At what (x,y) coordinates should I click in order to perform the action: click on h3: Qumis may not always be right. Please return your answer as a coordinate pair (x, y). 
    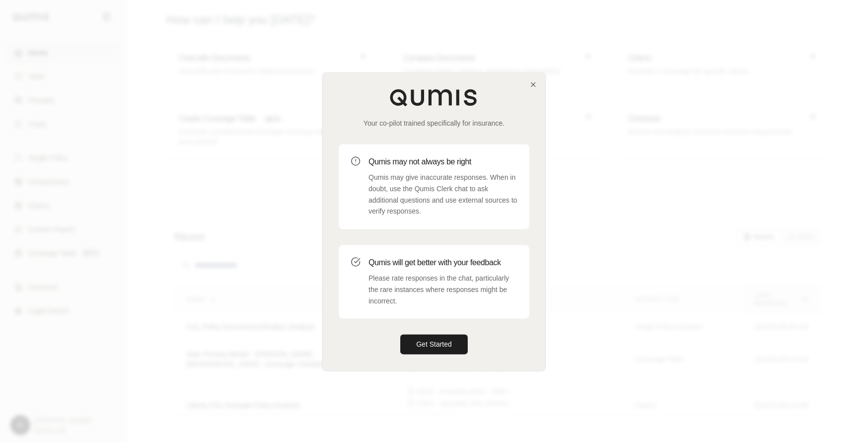
    Looking at the image, I should click on (443, 162).